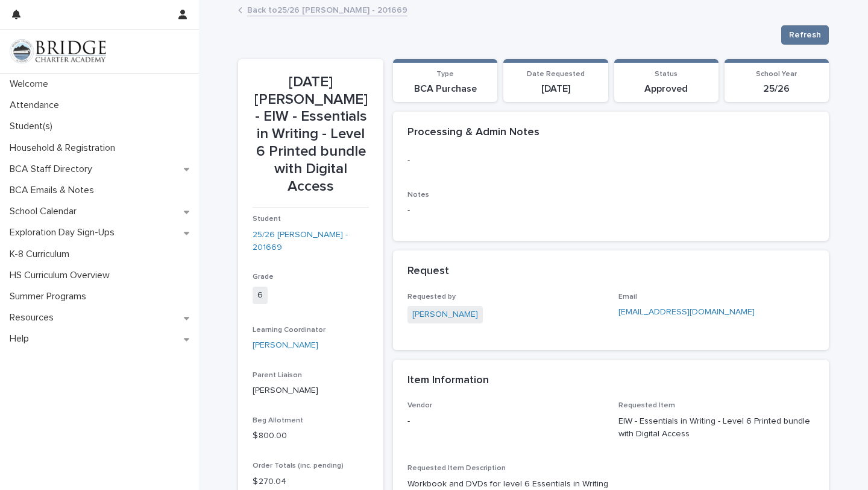  I want to click on img: V1C1m3IdTEidaUdm9Hs0, so click(58, 51).